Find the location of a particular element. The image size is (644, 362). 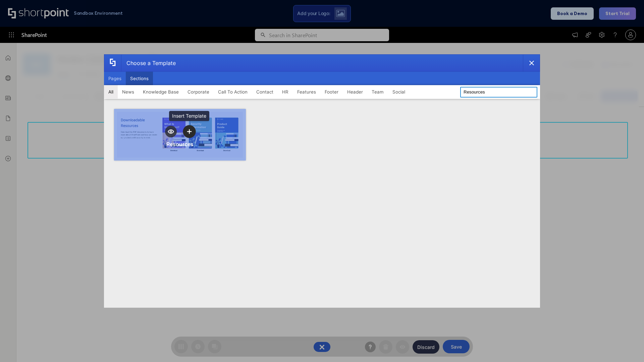

button: Footer is located at coordinates (331, 92).